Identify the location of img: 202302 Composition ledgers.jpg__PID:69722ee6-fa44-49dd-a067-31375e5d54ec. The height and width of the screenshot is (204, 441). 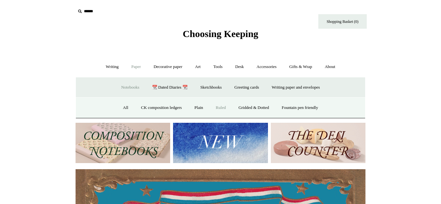
(123, 143).